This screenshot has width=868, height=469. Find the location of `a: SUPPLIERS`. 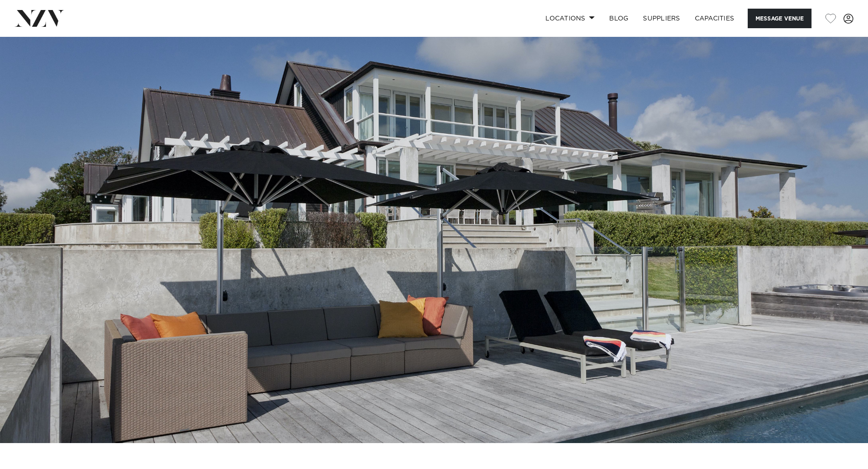

a: SUPPLIERS is located at coordinates (661, 18).